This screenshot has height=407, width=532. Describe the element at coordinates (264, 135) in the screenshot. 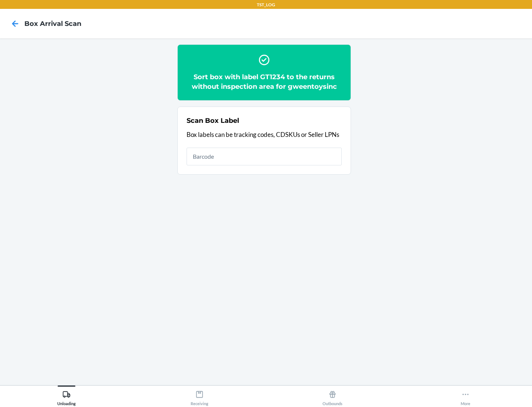

I see `p: Box labels can be tracking codes, CDSKUs or Seller LPNs` at that location.